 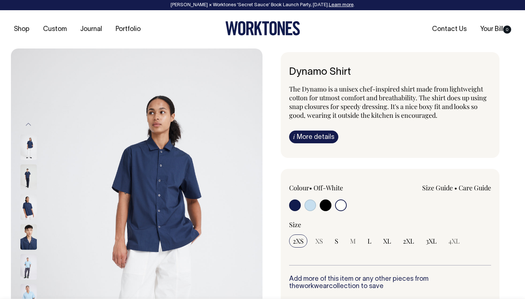 I want to click on h6: Add more of this item or any other pieces from the collection to save, so click(x=390, y=283).